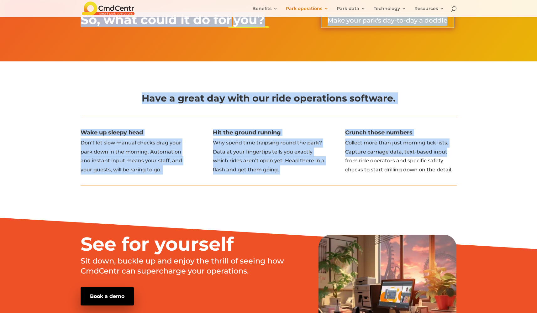 The height and width of the screenshot is (313, 537). What do you see at coordinates (189, 246) in the screenshot?
I see `h2: See for yourself` at bounding box center [189, 246].